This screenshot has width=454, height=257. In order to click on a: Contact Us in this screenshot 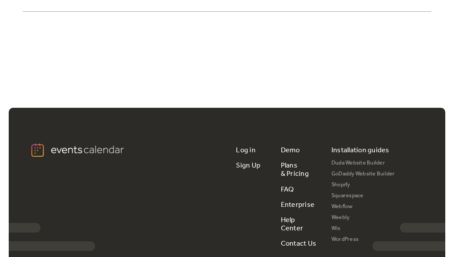, I will do `click(298, 243)`.